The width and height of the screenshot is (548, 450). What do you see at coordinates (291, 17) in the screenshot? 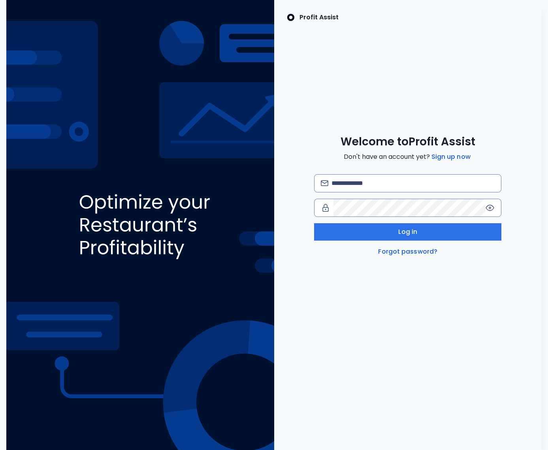
I see `img: SpotOn Logo` at bounding box center [291, 17].